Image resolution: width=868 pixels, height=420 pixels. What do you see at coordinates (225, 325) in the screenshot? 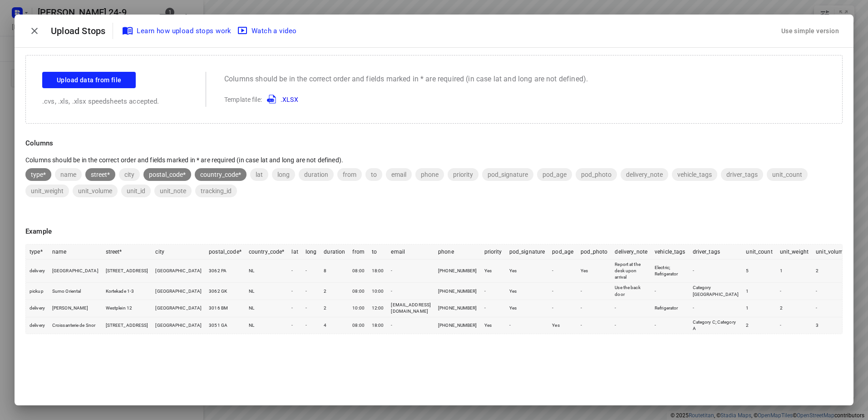
I see `td: 3051 GA` at bounding box center [225, 325].